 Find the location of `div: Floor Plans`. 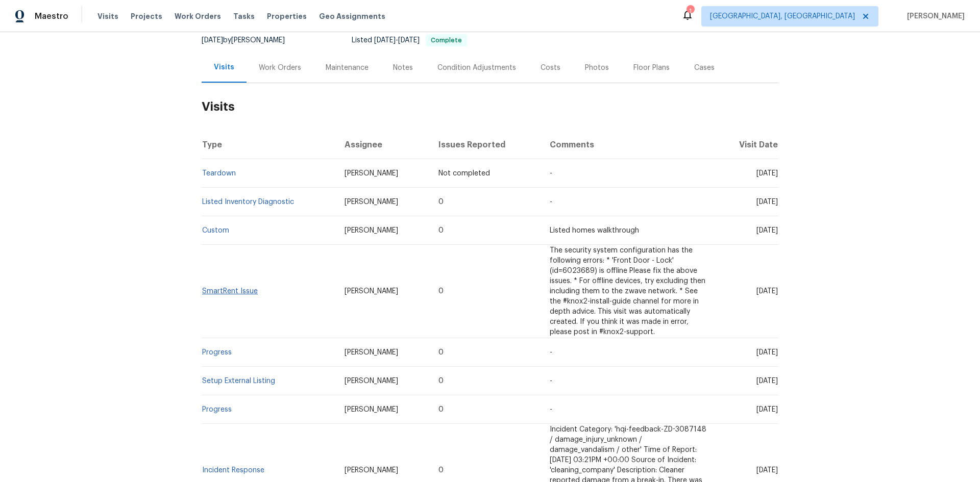

div: Floor Plans is located at coordinates (651, 68).